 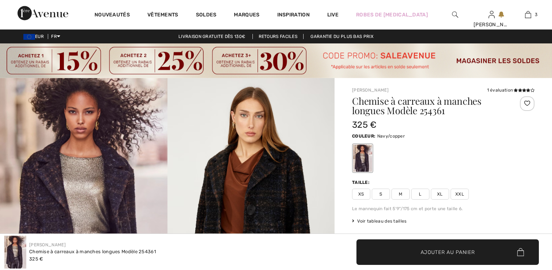 What do you see at coordinates (428, 106) in the screenshot?
I see `h1: Chemise à carreaux à manches longues Modèle 254361` at bounding box center [428, 106].